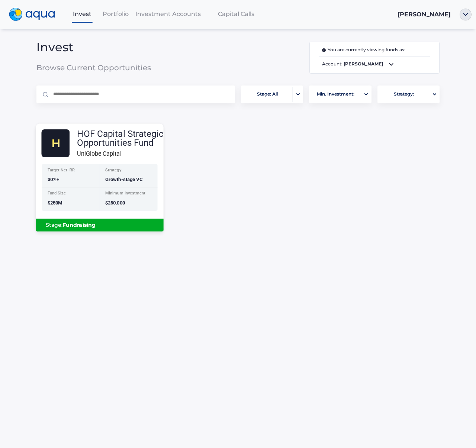 The width and height of the screenshot is (476, 448). I want to click on span: Growth-stage VC, so click(124, 179).